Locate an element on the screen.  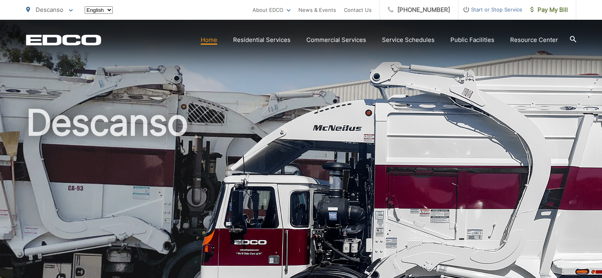
a: Public Facilities is located at coordinates (472, 40).